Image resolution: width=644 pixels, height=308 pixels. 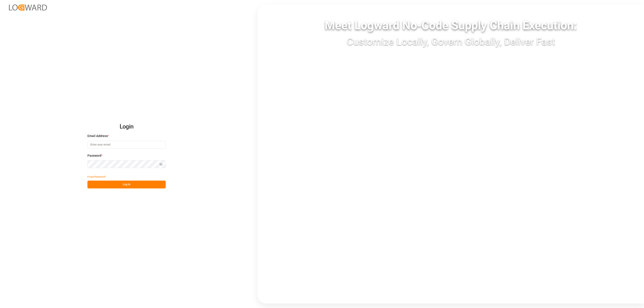 I want to click on span: Password, so click(x=94, y=156).